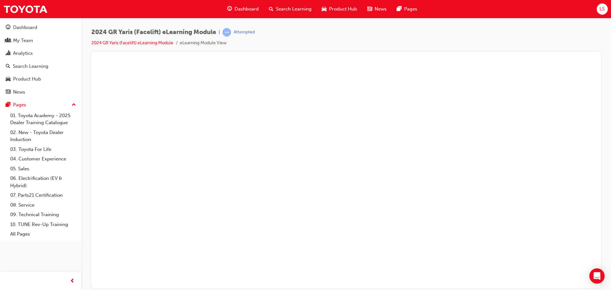 The image size is (611, 290). What do you see at coordinates (19, 92) in the screenshot?
I see `div: News` at bounding box center [19, 92].